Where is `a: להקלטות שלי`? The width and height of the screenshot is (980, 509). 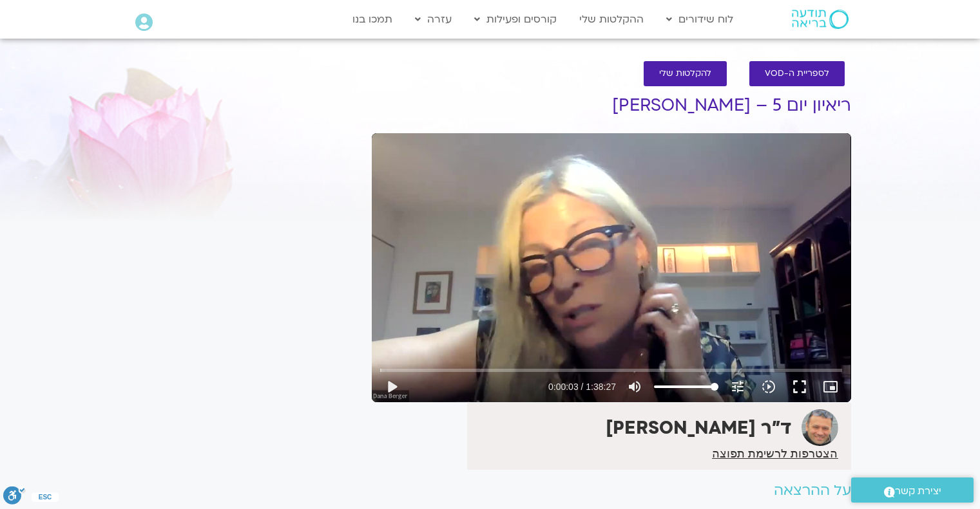
a: להקלטות שלי is located at coordinates (685, 73).